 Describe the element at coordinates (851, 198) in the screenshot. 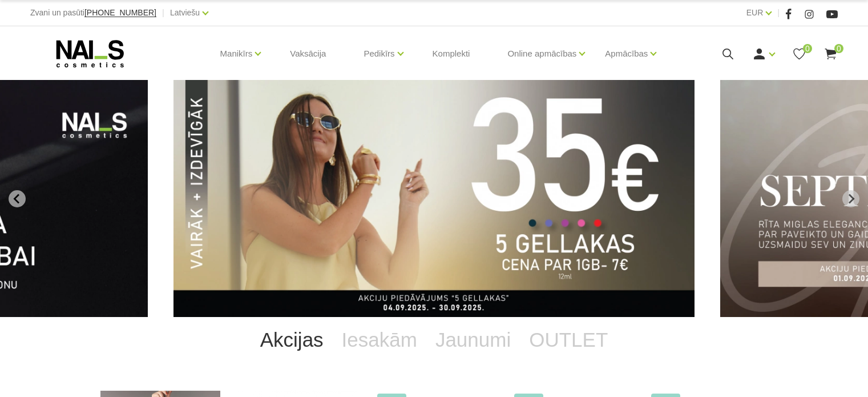

I see `button: Next slide` at that location.